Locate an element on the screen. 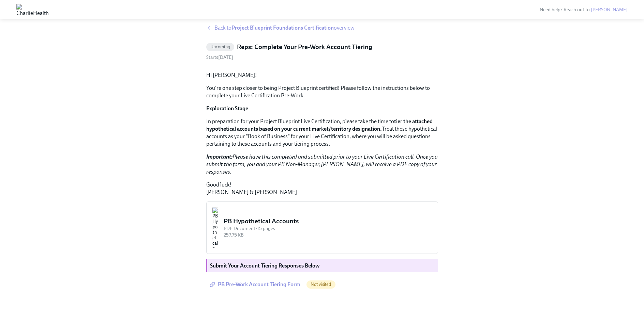  p: You're one step closer to being Project Blueprint certified! Please follow the instructions below... is located at coordinates (322, 92).